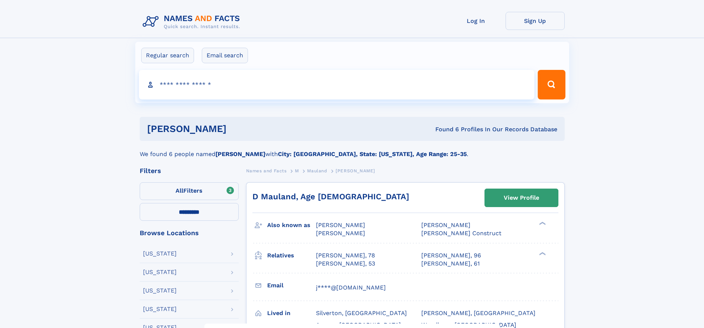 The image size is (704, 328). What do you see at coordinates (551, 85) in the screenshot?
I see `button: Search Button` at bounding box center [551, 85].